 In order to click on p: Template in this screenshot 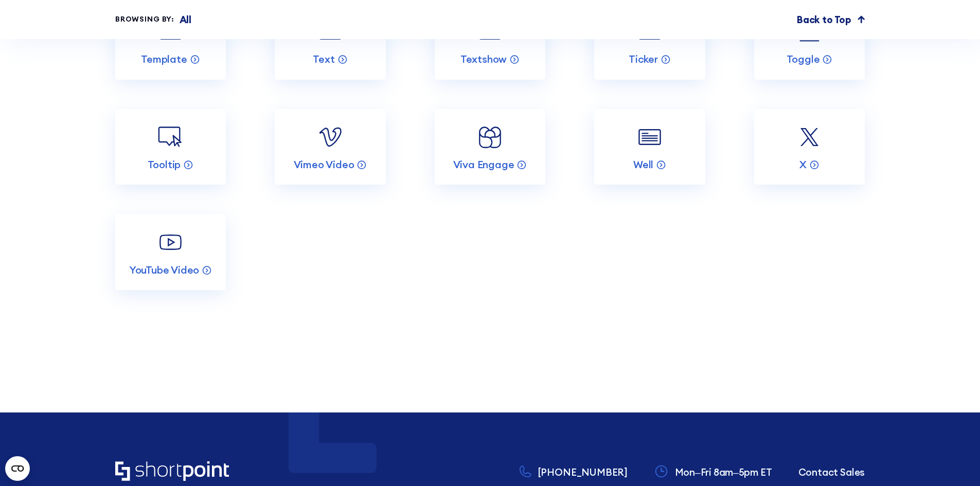, I will do `click(164, 60)`.